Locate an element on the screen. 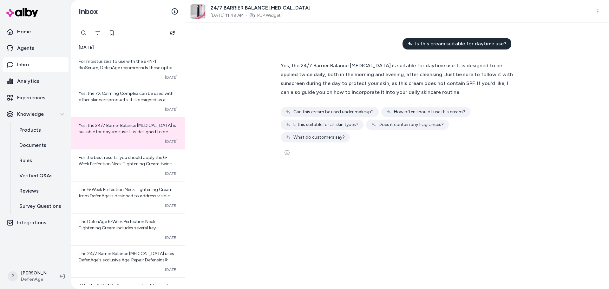 This screenshot has width=609, height=289. p: Analytics is located at coordinates (28, 81).